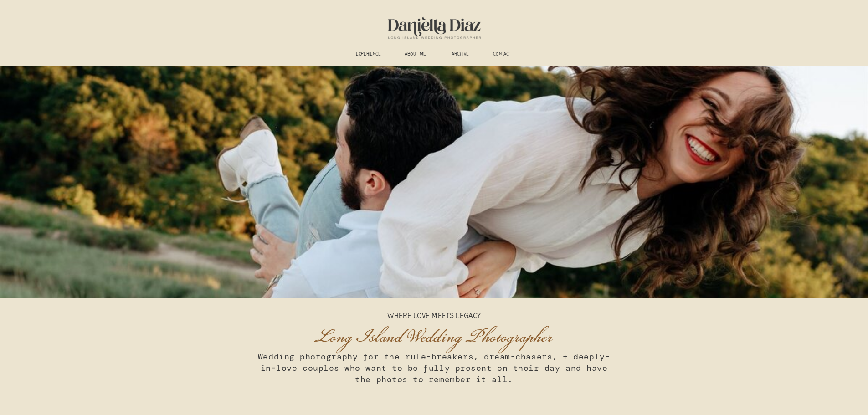 Image resolution: width=868 pixels, height=415 pixels. Describe the element at coordinates (460, 54) in the screenshot. I see `h3: ARCHIVE` at that location.